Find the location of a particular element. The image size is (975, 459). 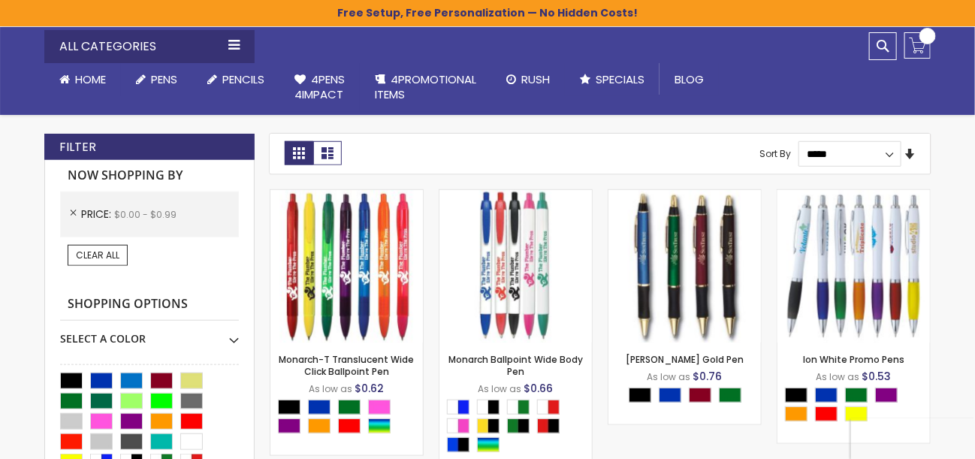

div: Yellow|Black is located at coordinates (488, 426).